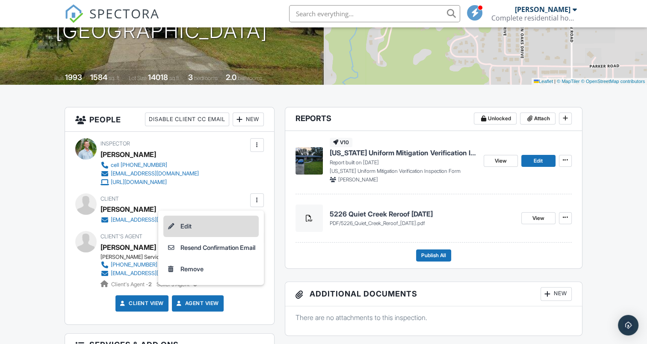 The height and width of the screenshot is (344, 647). I want to click on div: Complete residential home inspections LLC, so click(534, 18).